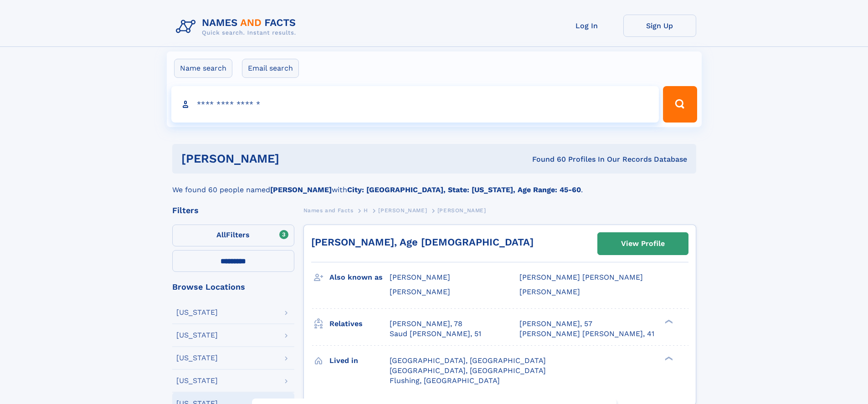  Describe the element at coordinates (366, 210) in the screenshot. I see `span: H` at that location.